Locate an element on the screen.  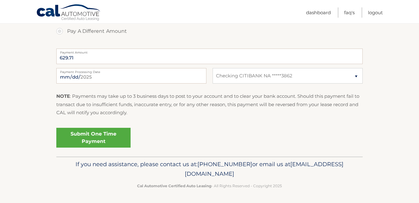
a: Dashboard is located at coordinates (318, 12).